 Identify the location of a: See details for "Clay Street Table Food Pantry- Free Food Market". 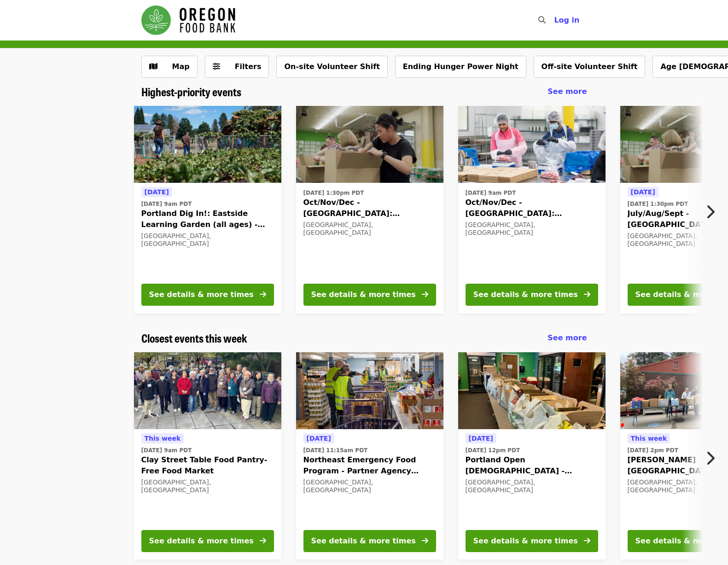
(208, 456).